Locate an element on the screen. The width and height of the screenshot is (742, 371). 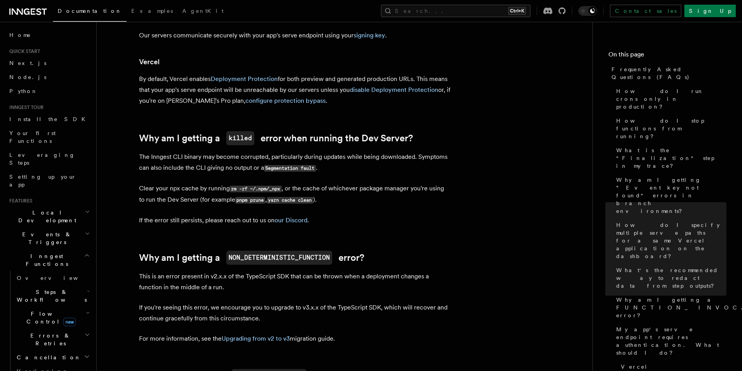
button: Inngest Functions is located at coordinates (49, 260).